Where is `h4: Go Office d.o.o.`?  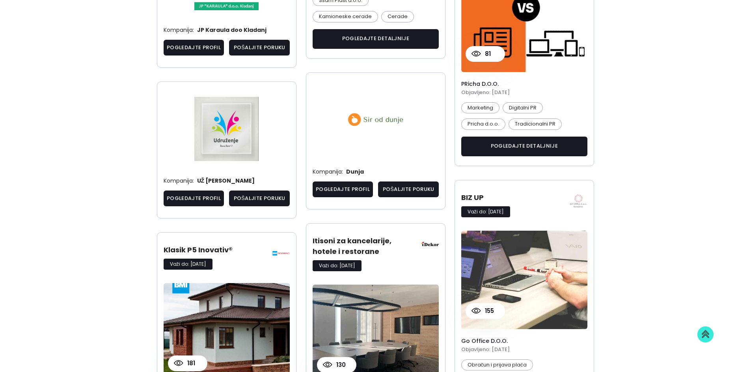
h4: Go Office d.o.o. is located at coordinates (524, 341).